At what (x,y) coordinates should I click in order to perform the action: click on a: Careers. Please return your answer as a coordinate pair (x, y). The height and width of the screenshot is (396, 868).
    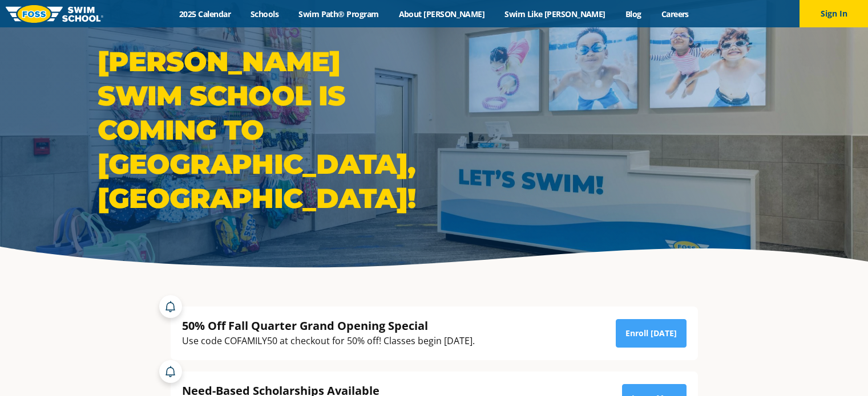
    Looking at the image, I should click on (674, 14).